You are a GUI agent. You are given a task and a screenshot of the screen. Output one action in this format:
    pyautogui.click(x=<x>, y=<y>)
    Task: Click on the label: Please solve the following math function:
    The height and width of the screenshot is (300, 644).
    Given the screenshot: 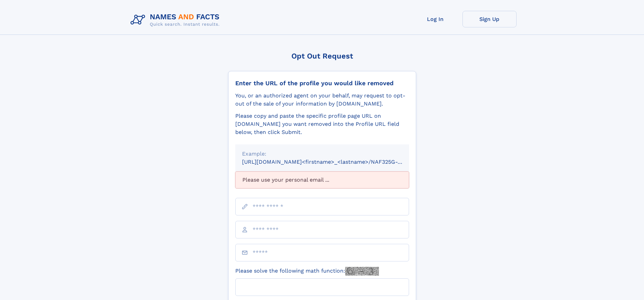 What is the action you would take?
    pyautogui.click(x=307, y=271)
    